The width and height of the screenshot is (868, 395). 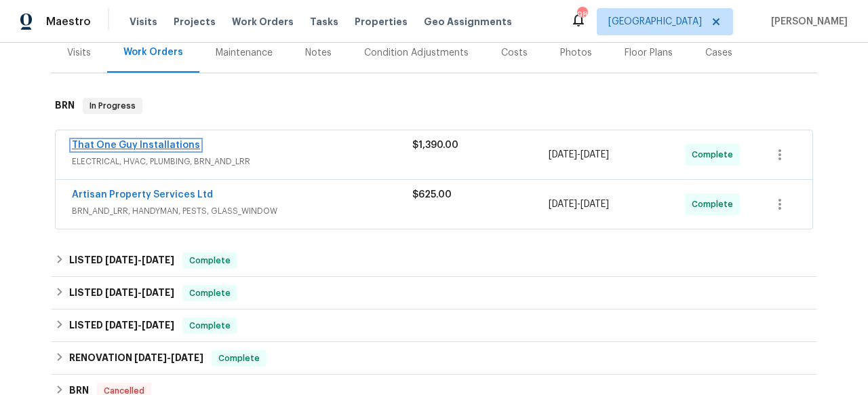 What do you see at coordinates (582, 15) in the screenshot?
I see `div: 98` at bounding box center [582, 15].